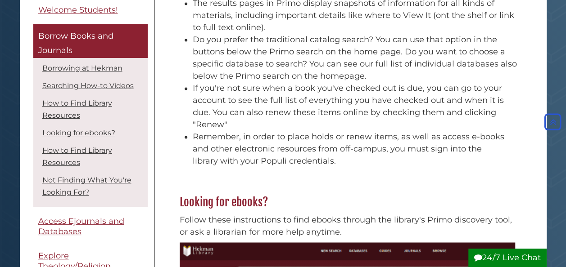  I want to click on a: Looking for ebooks?, so click(79, 133).